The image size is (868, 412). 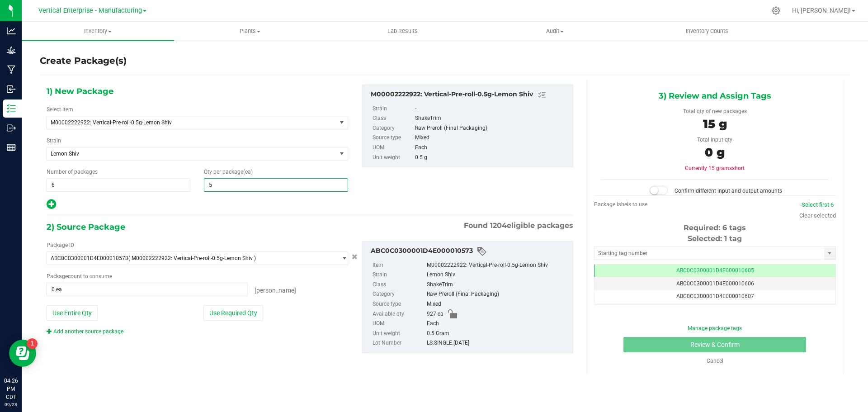 What do you see at coordinates (497, 334) in the screenshot?
I see `div: 0.5 Gram` at bounding box center [497, 334].